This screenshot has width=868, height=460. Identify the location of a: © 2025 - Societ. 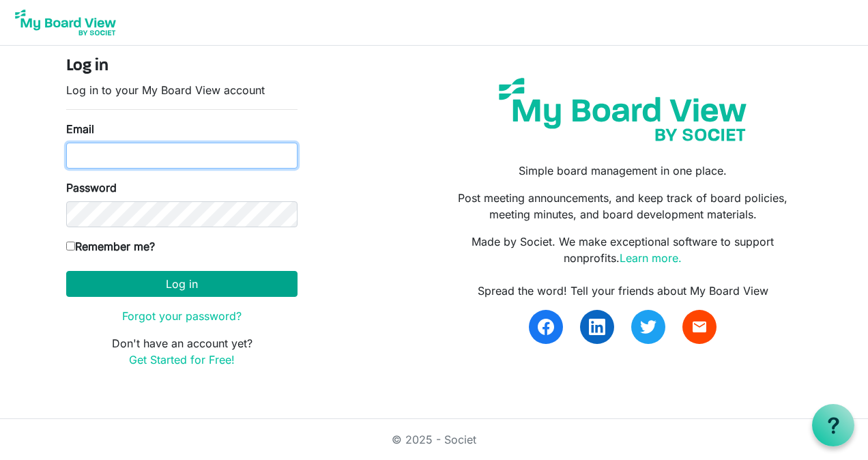
(434, 440).